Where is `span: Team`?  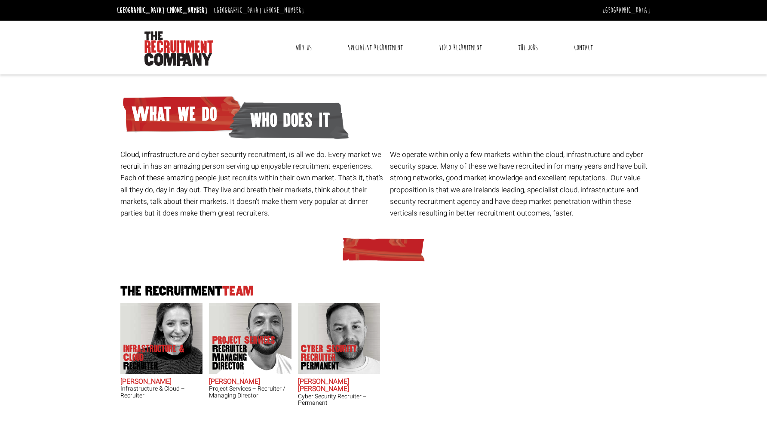
span: Team is located at coordinates (238, 291).